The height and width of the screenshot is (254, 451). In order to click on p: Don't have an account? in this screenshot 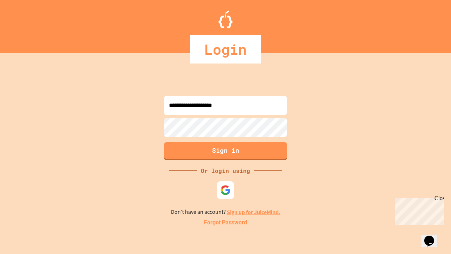, I will do `click(226, 212)`.